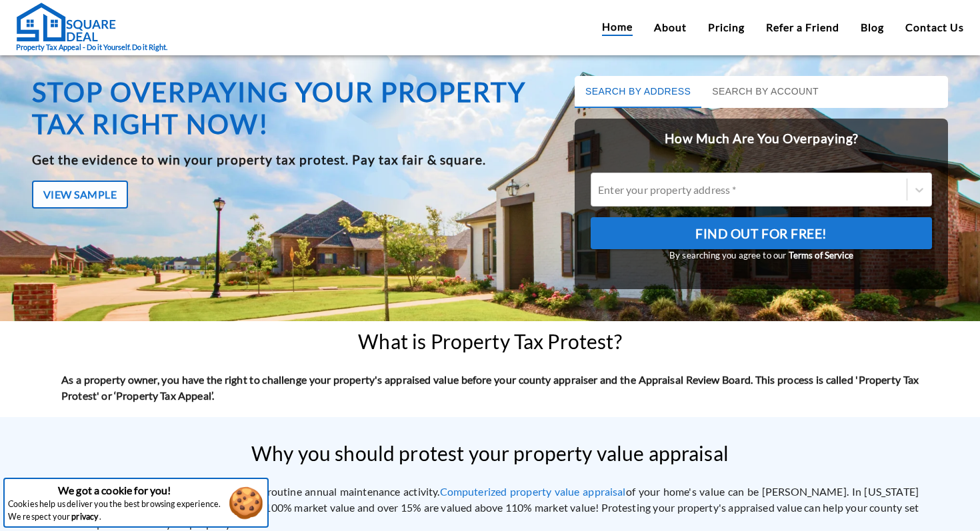 The width and height of the screenshot is (980, 531). Describe the element at coordinates (761, 255) in the screenshot. I see `small: By searching you agree to our` at that location.